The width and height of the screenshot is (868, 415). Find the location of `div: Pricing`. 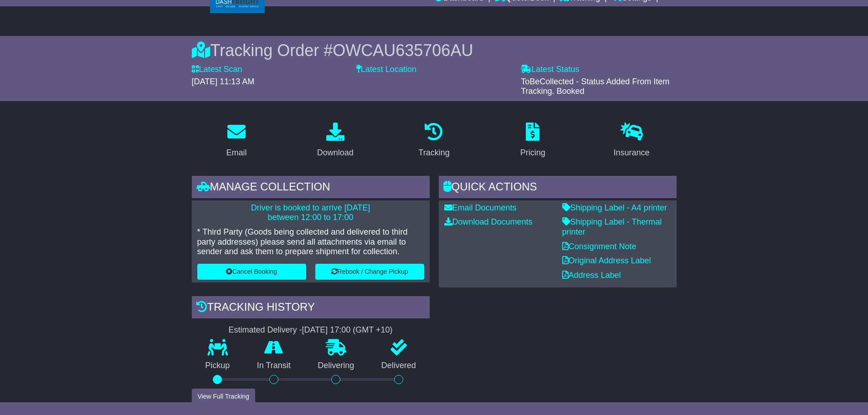

div: Pricing is located at coordinates (532, 153).